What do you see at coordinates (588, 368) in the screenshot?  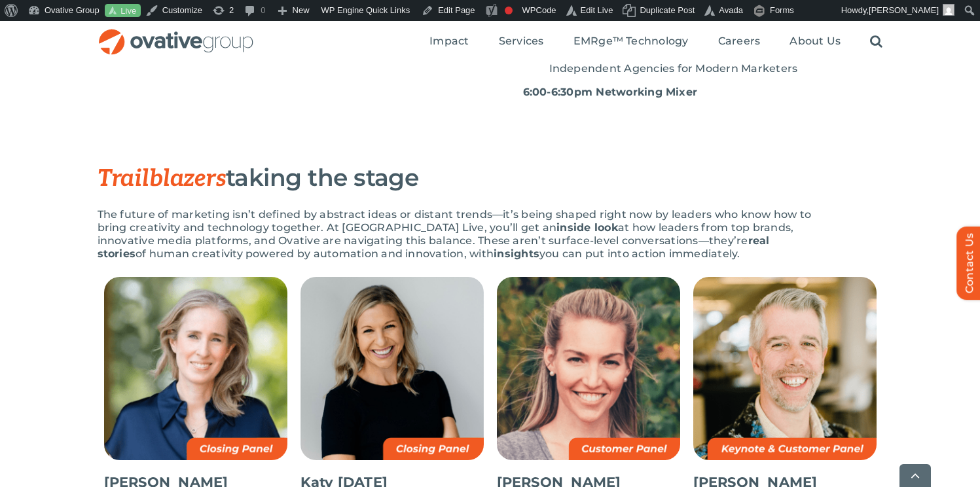 I see `img: Monica Gratzer – Not Final` at bounding box center [588, 368].